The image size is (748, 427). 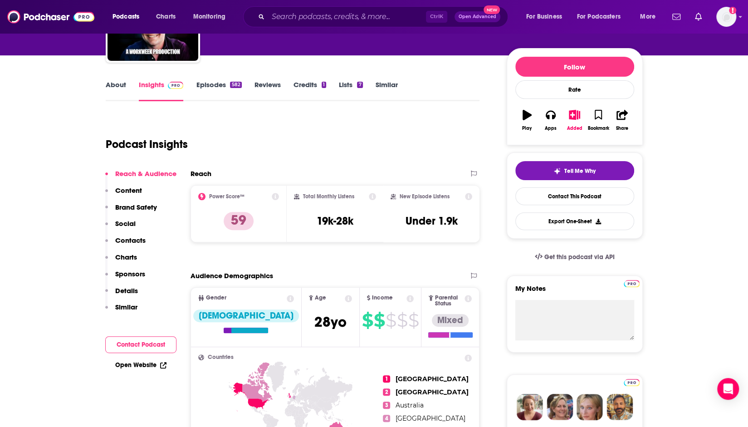 What do you see at coordinates (410, 405) in the screenshot?
I see `span: Australia` at bounding box center [410, 405].